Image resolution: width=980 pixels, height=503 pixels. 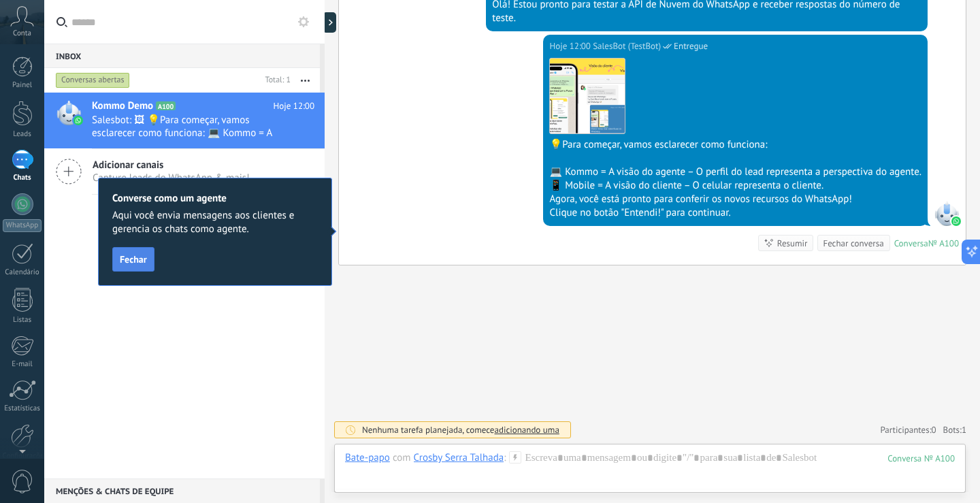 I want to click on div: 💻 Kommo = A visão do agente – O perfil do lead representa a perspectiva do agente., so click(x=735, y=172).